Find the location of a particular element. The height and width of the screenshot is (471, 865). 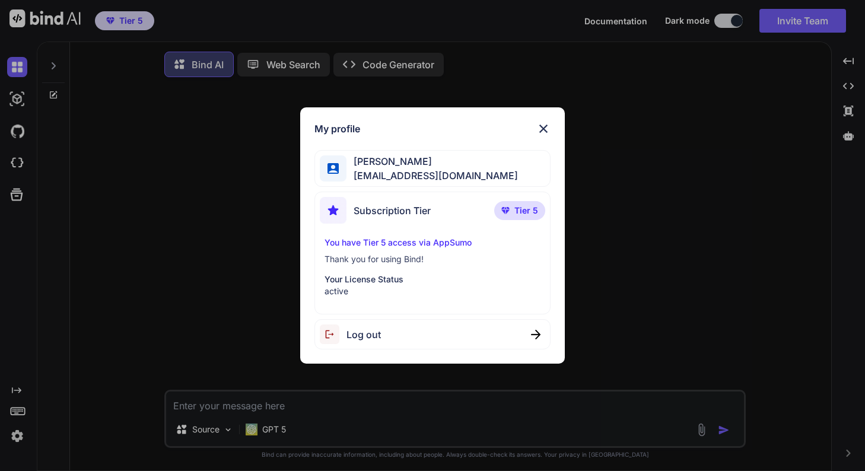

h1: My profile is located at coordinates (337, 129).